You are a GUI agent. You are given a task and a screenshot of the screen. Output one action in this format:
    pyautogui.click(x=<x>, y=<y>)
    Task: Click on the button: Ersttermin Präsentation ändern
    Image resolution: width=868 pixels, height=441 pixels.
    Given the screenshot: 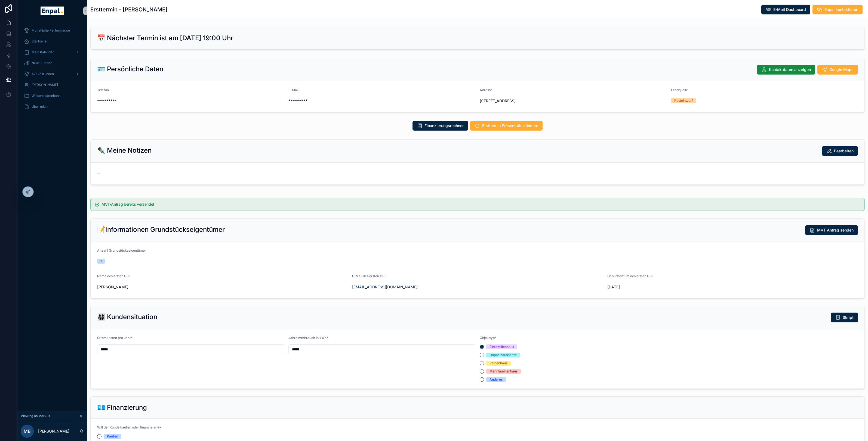 What is the action you would take?
    pyautogui.click(x=506, y=126)
    